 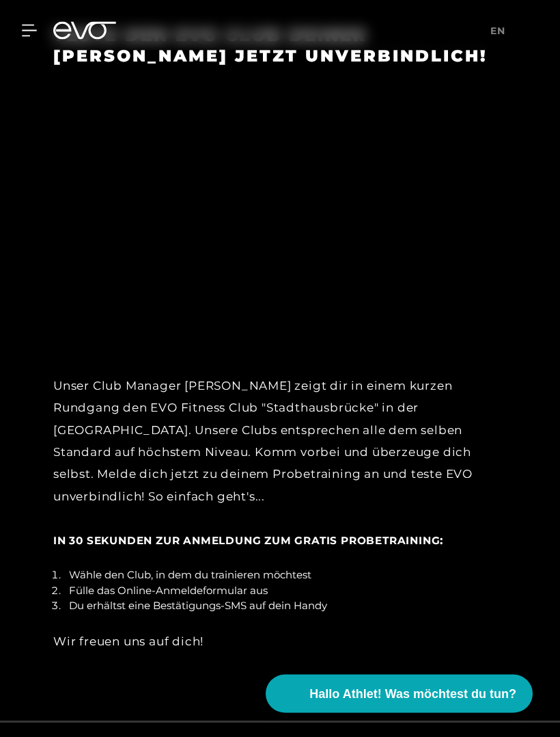 I want to click on li: Wähle den Club, in dem du trainieren möchtest, so click(x=285, y=576).